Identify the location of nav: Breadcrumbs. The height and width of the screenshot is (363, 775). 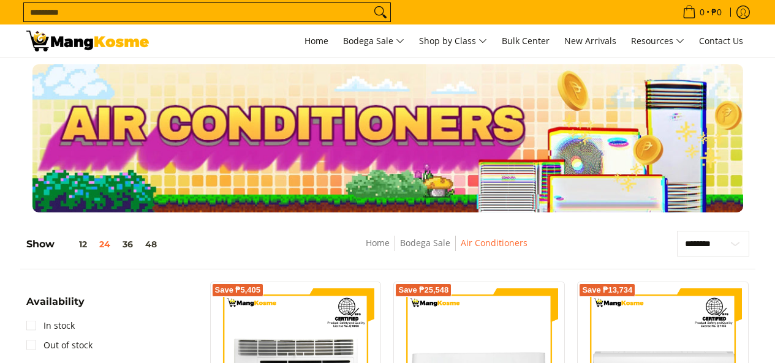
(446, 249).